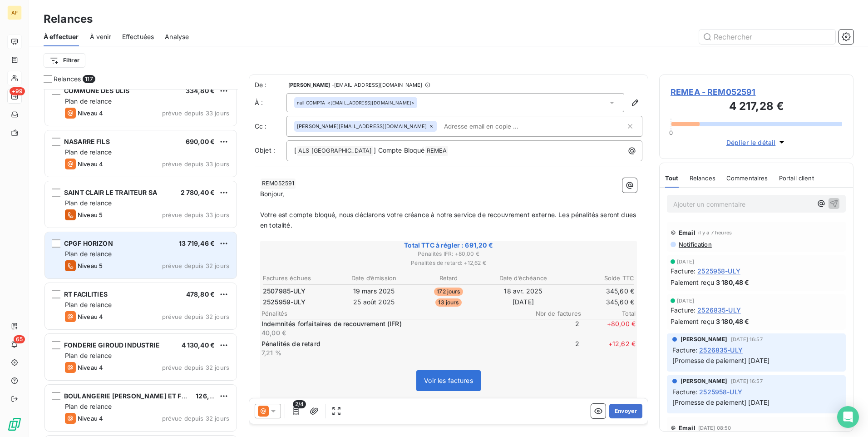  I want to click on span: REMEA, so click(437, 151).